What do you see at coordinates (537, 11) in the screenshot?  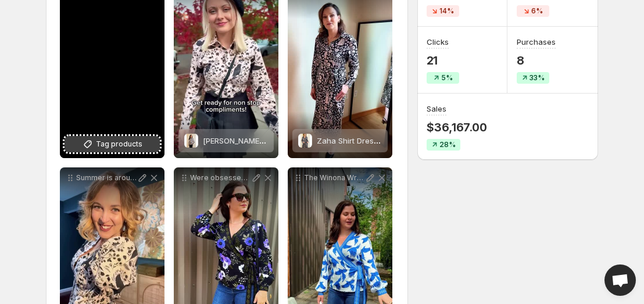 I see `span: 6%` at bounding box center [537, 11].